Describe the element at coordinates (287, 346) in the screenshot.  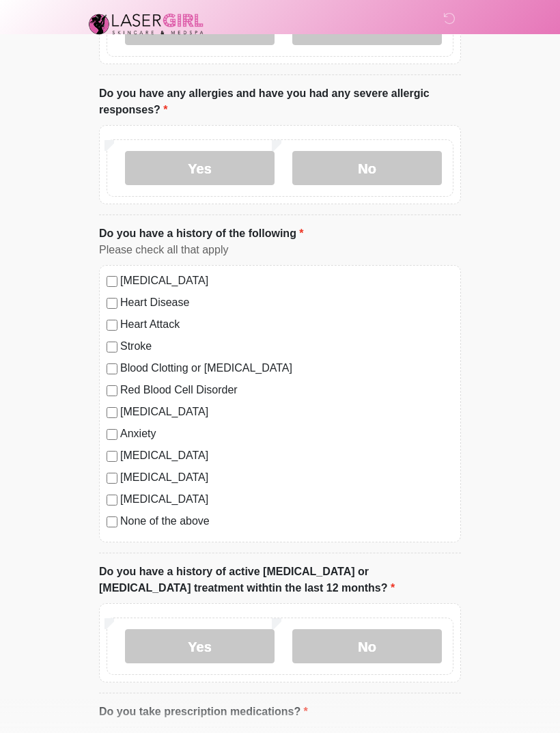
I see `label: Stroke` at that location.